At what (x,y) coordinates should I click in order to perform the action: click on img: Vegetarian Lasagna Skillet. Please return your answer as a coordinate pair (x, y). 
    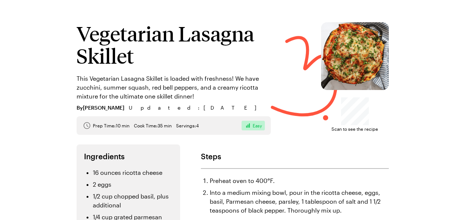
    Looking at the image, I should click on (354, 56).